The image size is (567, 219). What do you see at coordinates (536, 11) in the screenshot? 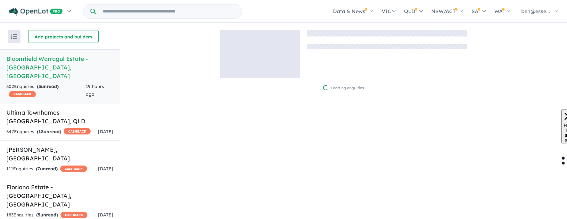
I see `span: ben@esse...` at bounding box center [536, 11].